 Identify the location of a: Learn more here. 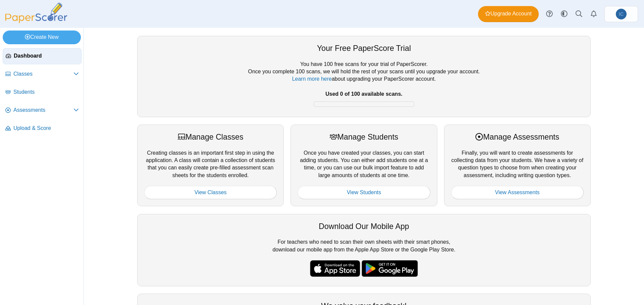
(312, 79).